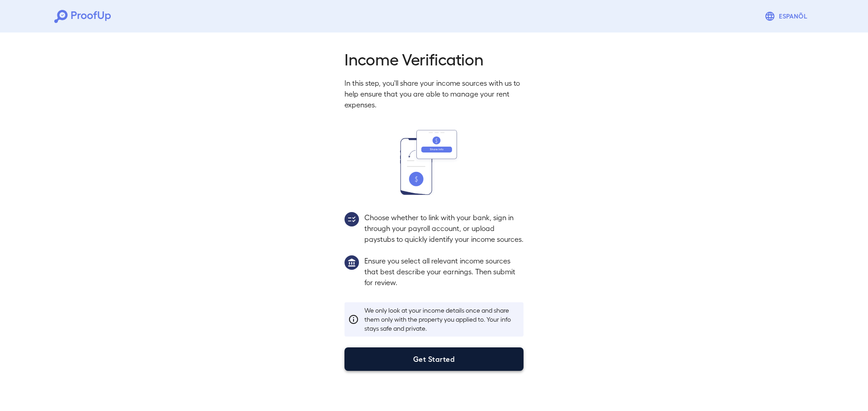  Describe the element at coordinates (787, 17) in the screenshot. I see `button: Espanõl` at that location.